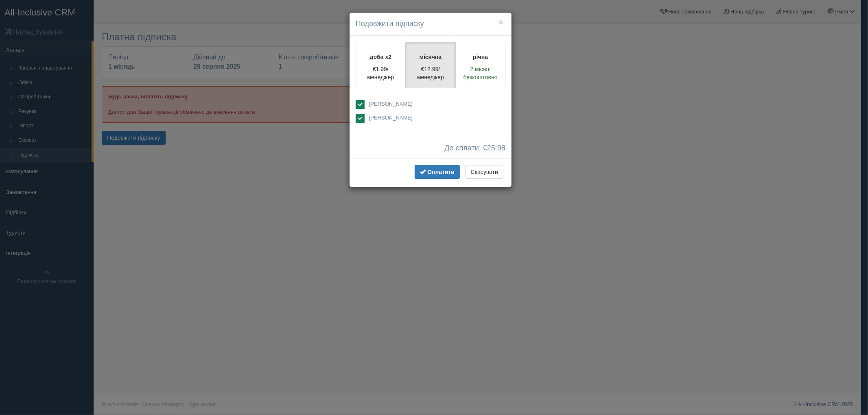  What do you see at coordinates (475, 148) in the screenshot?
I see `span: До сплати: €` at bounding box center [475, 148].